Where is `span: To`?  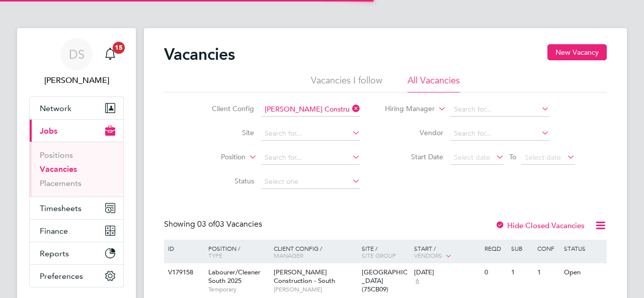
span: To is located at coordinates (513, 157).